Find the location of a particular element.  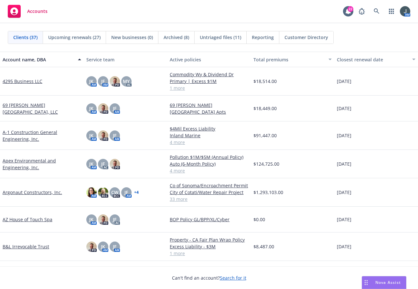

a: Property - CA Fair Plan Wrap Policy is located at coordinates (209, 240).